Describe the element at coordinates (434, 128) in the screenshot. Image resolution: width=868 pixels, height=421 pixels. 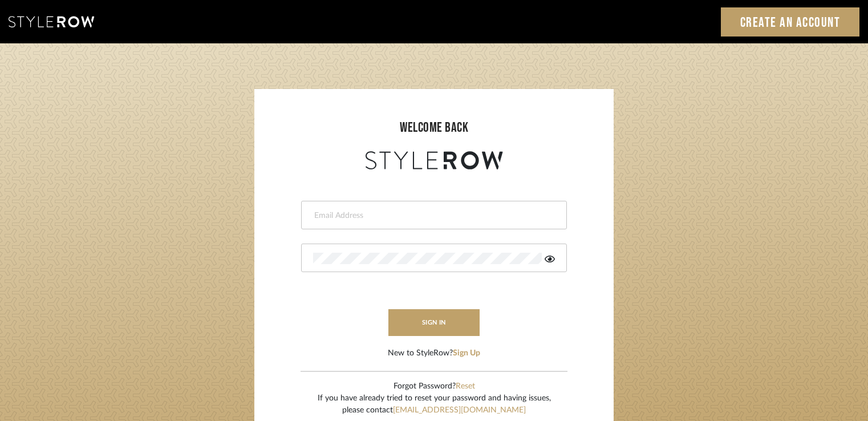
I see `div: welcome back` at that location.